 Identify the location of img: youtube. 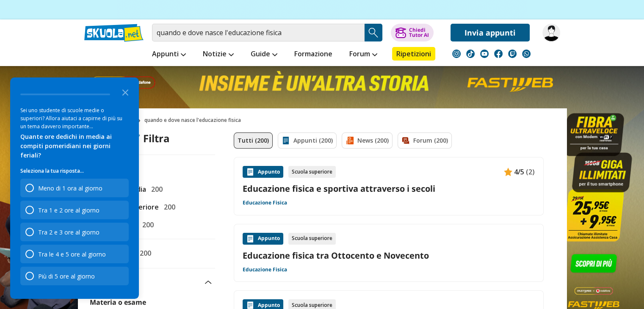
(484, 54).